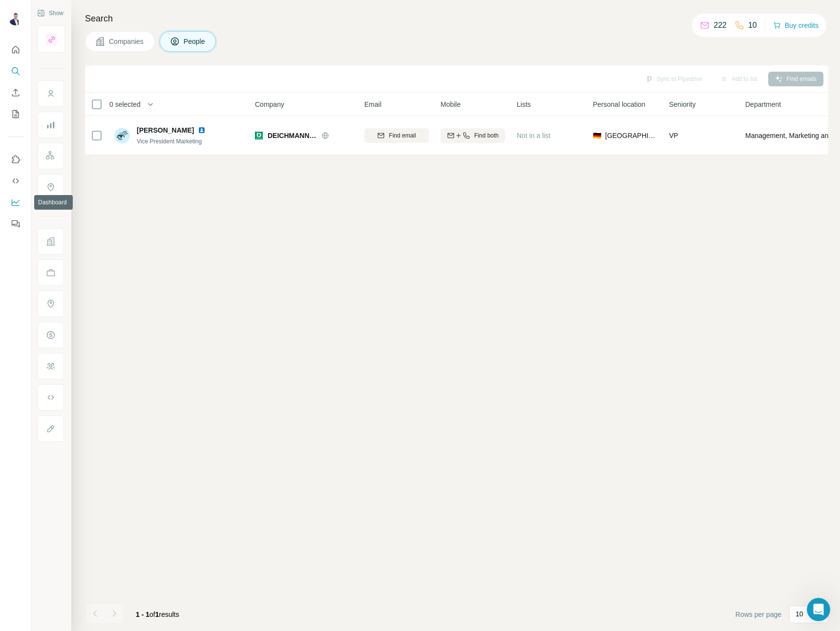  I want to click on span: Help, so click(171, 332).